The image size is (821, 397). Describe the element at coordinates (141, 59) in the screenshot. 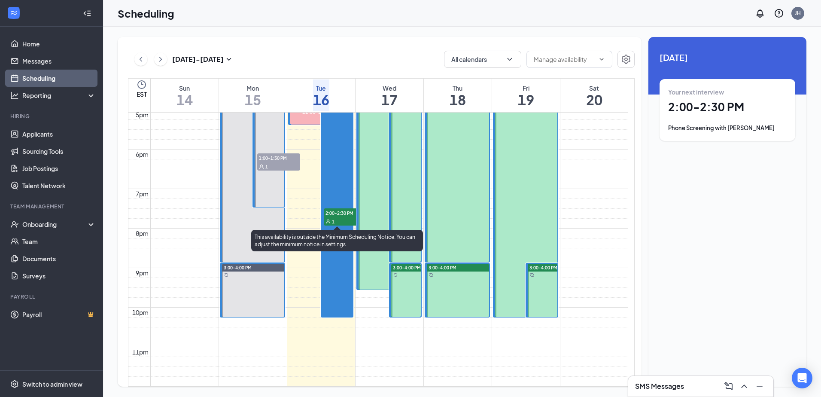

I see `svg: ChevronLeft` at that location.